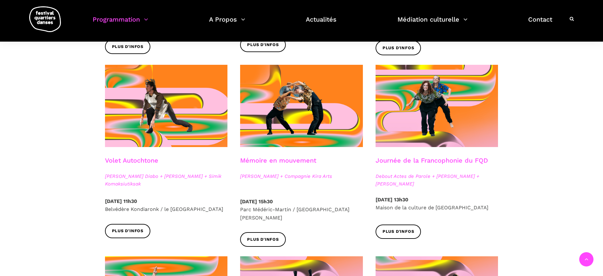 This screenshot has width=603, height=276. What do you see at coordinates (432, 160) in the screenshot?
I see `a: Journée de la Francophonie du FQD` at bounding box center [432, 160].